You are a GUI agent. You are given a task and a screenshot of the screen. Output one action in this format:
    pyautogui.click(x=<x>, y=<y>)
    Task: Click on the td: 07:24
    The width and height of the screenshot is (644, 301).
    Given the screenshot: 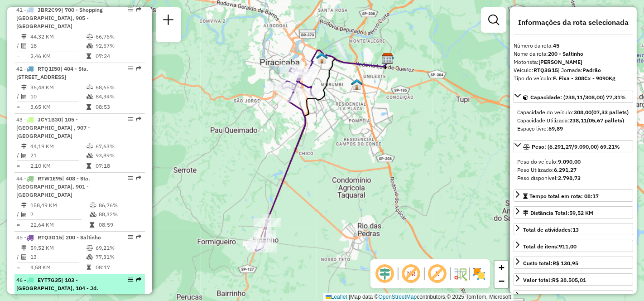 What is the action you would take?
    pyautogui.click(x=118, y=56)
    